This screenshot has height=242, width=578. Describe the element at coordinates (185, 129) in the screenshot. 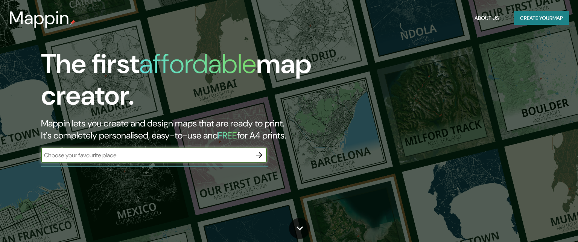

I see `h2: Mappin lets you create and design maps that are ready to print. It's completely personalised, eas...` at that location.